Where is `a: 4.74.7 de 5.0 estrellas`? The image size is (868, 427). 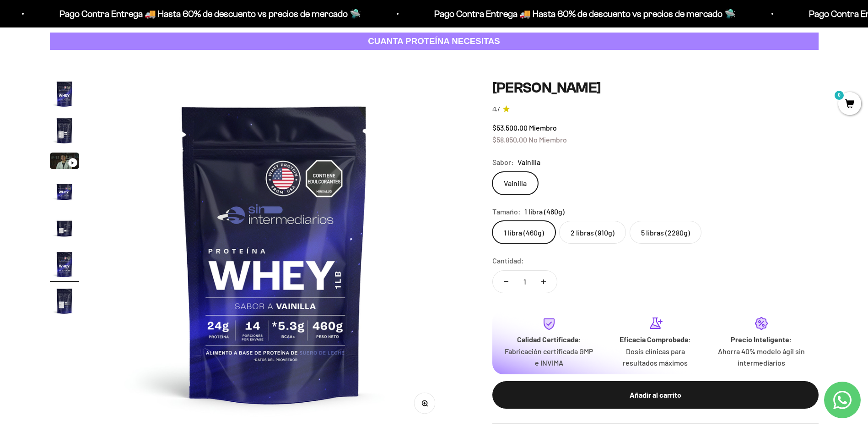
a: 4.74.7 de 5.0 estrellas is located at coordinates (655, 109).